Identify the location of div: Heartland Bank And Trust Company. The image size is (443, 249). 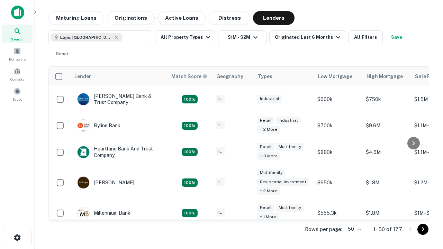
(119, 152).